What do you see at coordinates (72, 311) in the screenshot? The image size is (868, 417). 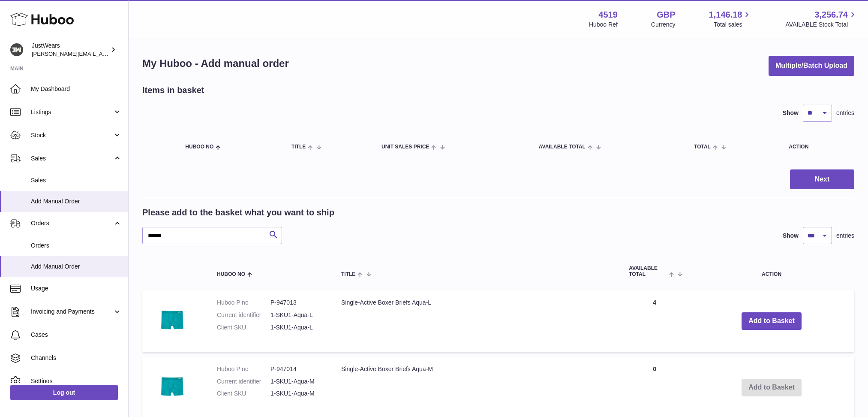 I see `span: Invoicing and Payments` at bounding box center [72, 311].